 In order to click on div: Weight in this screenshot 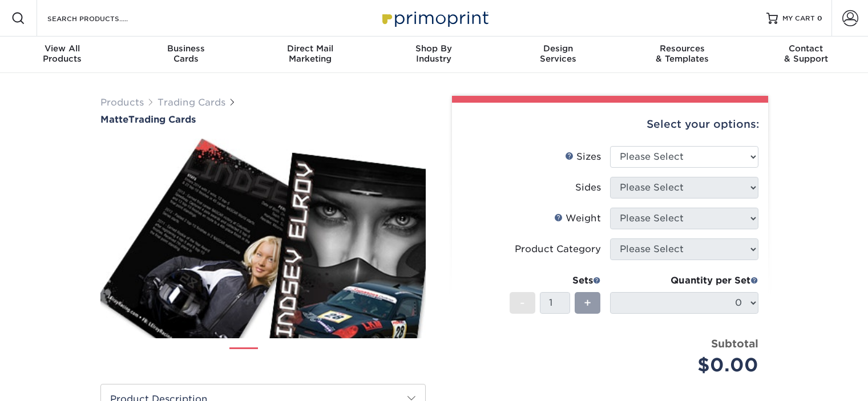, I will do `click(578, 219)`.